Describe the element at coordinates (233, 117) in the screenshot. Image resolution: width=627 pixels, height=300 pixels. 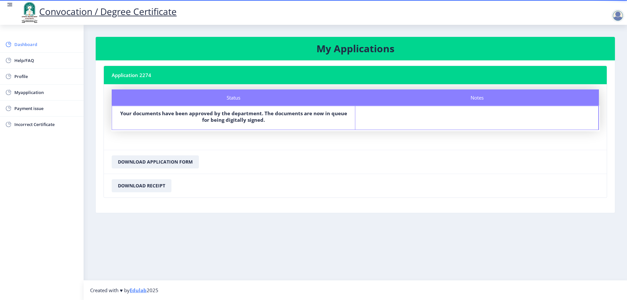
I see `b: Your documents have been approved by the department. The documents are now in queue for being dig...` at that location.